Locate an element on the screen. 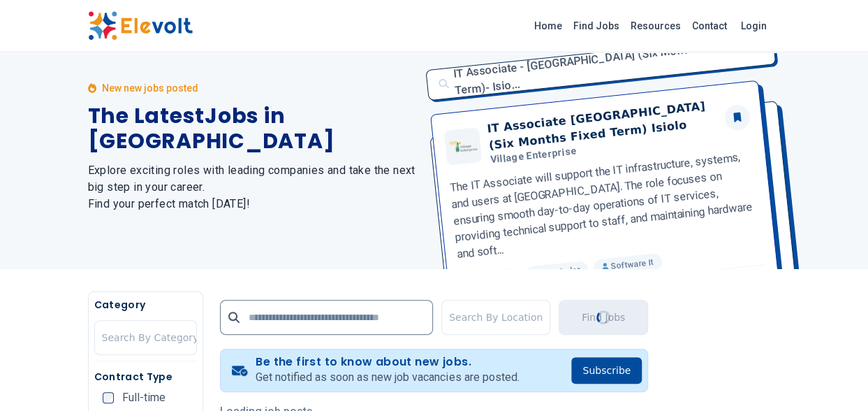 The height and width of the screenshot is (411, 868). a: Contact is located at coordinates (710, 26).